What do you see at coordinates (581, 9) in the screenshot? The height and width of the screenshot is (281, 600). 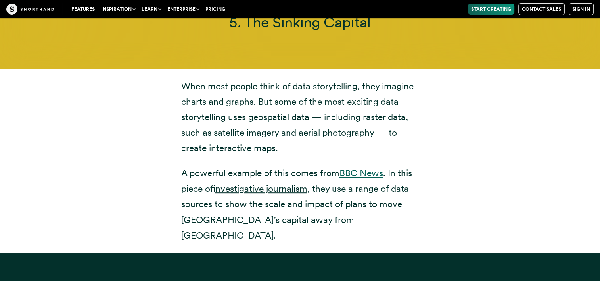 I see `a: Sign in` at bounding box center [581, 9].